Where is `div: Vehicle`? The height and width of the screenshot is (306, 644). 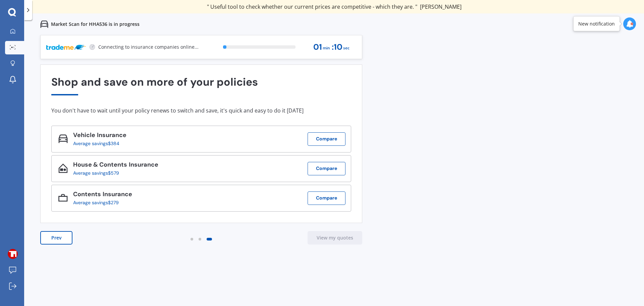
div: Vehicle is located at coordinates (100, 136).